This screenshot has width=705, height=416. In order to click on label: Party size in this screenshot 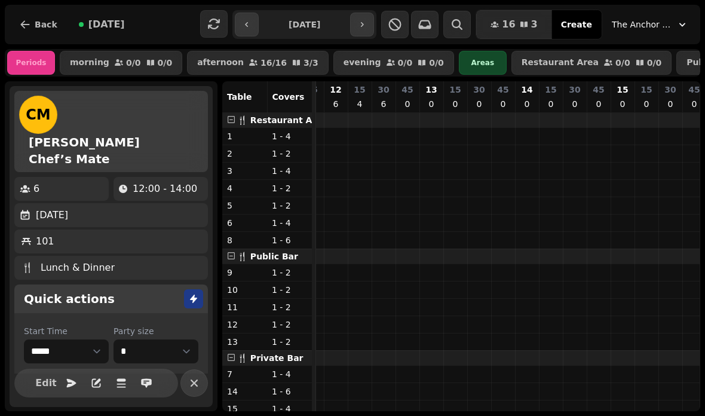, I will do `click(156, 331)`.